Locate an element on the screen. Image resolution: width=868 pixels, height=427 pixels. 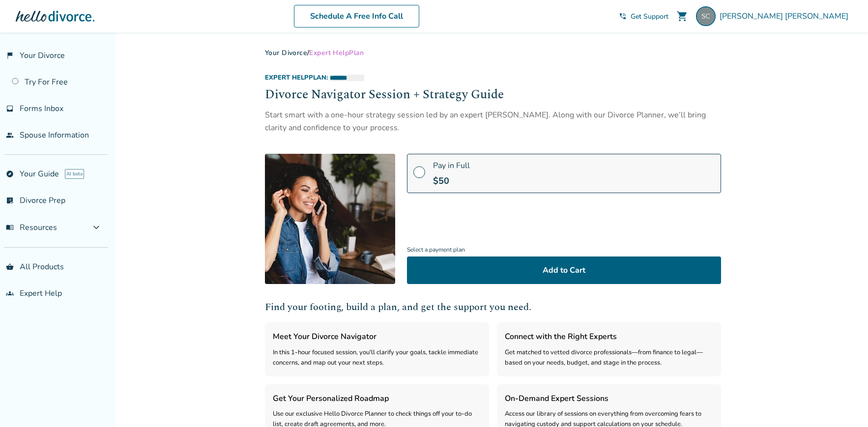
span: Expert Help Plan: is located at coordinates (296, 77).